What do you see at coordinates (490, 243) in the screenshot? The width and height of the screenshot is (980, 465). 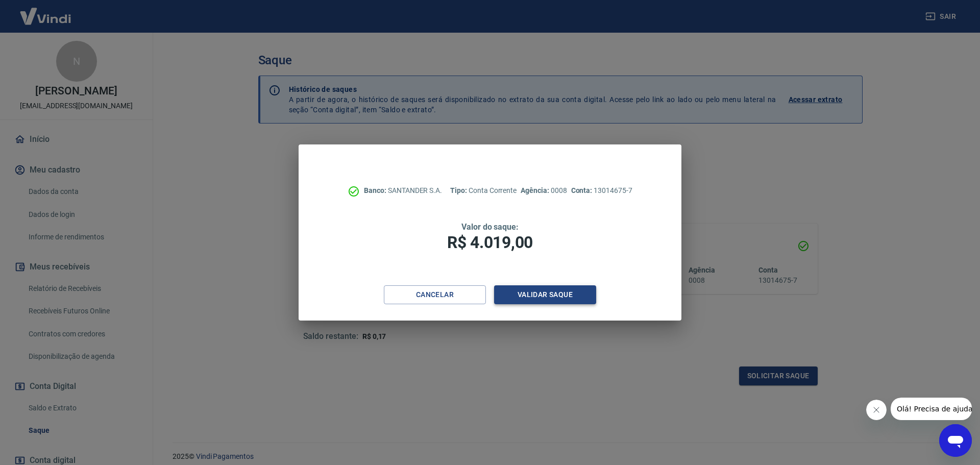 I see `span: R$ 4.019,00` at bounding box center [490, 243].